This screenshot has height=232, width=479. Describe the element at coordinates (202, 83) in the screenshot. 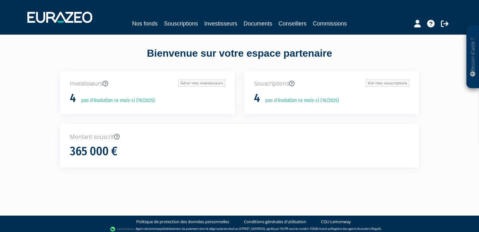

I see `a: Gérer mes investisseurs` at that location.